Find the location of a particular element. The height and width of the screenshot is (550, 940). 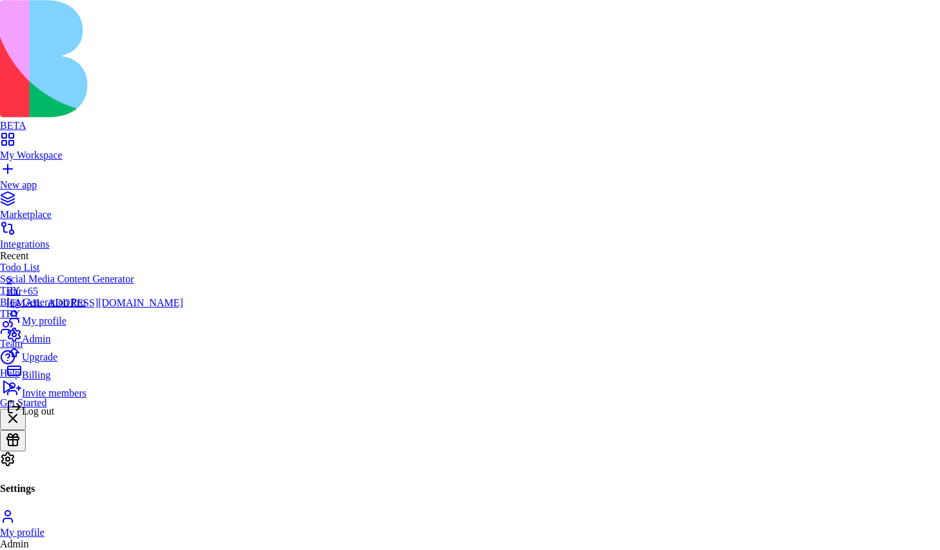

span: Billing is located at coordinates (36, 375).